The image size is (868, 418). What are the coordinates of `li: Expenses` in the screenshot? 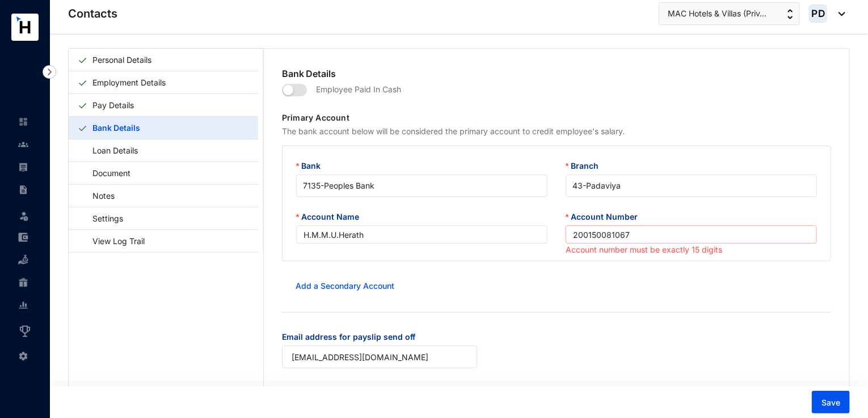 It's located at (22, 237).